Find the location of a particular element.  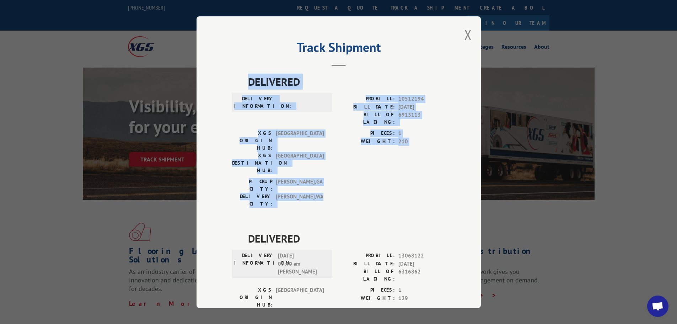

label: PICKUP CITY: is located at coordinates (252, 185).